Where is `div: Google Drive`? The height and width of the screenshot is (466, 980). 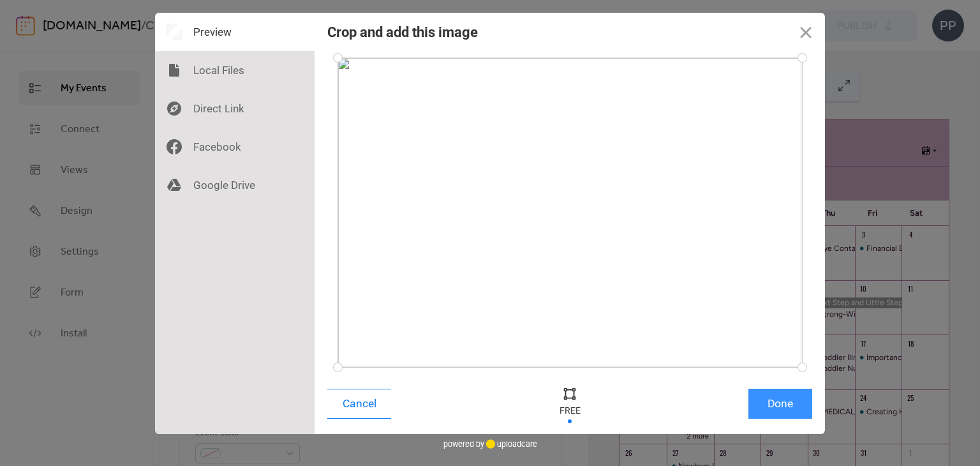 div: Google Drive is located at coordinates (235, 186).